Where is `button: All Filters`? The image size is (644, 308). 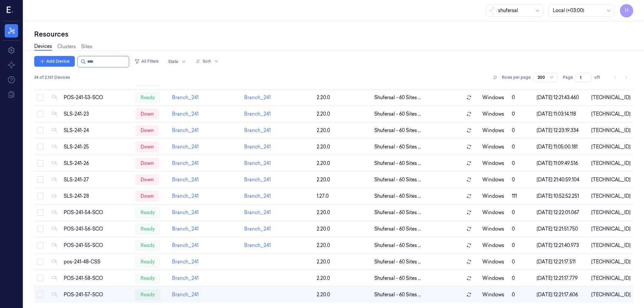
button: All Filters is located at coordinates (147, 61).